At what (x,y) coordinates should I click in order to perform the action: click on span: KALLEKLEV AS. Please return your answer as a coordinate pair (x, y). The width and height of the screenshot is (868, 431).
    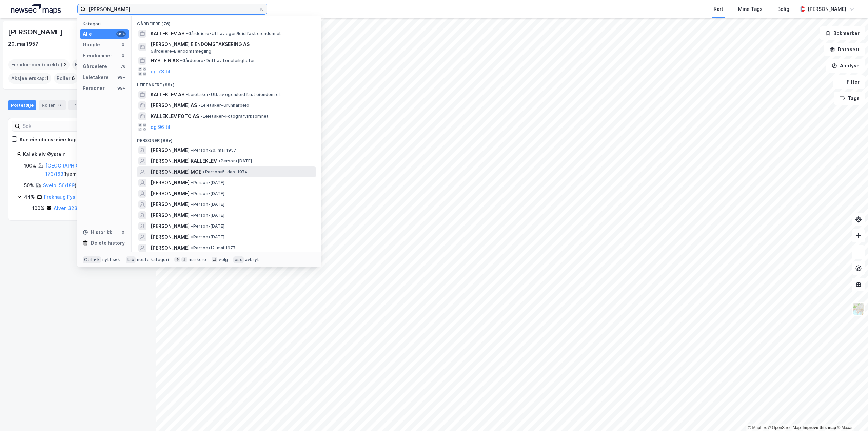
    Looking at the image, I should click on (167, 95).